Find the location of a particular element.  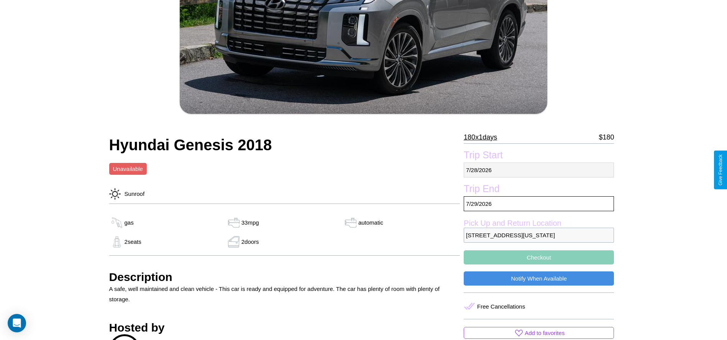

p: A safe, well maintained and clean vehicle - This car is ready and equipped for adventure. The car... is located at coordinates (285, 294).